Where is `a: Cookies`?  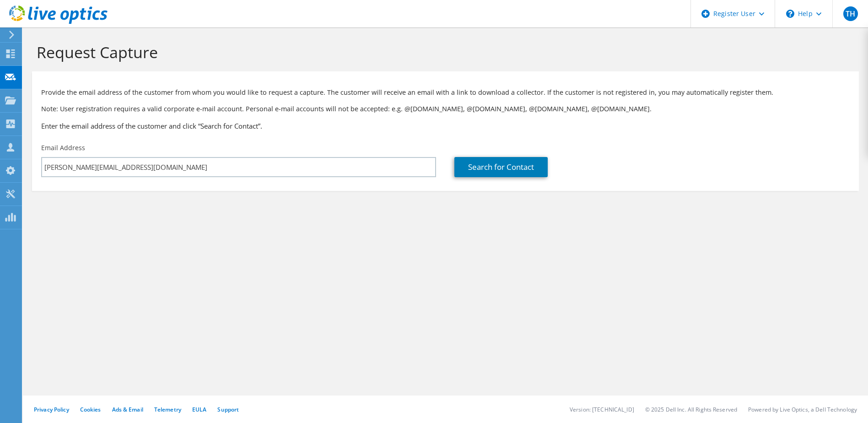
a: Cookies is located at coordinates (91, 409).